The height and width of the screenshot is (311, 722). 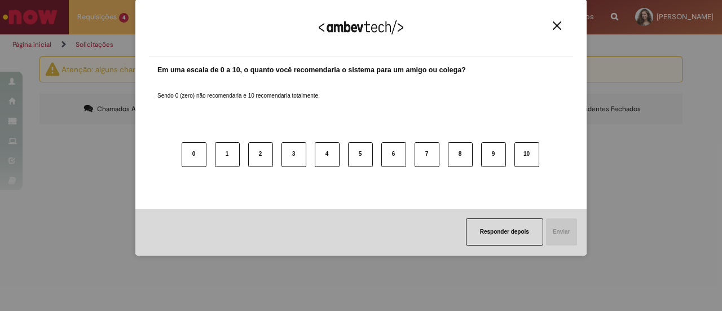 What do you see at coordinates (361, 27) in the screenshot?
I see `img: Logo Ambevtech` at bounding box center [361, 27].